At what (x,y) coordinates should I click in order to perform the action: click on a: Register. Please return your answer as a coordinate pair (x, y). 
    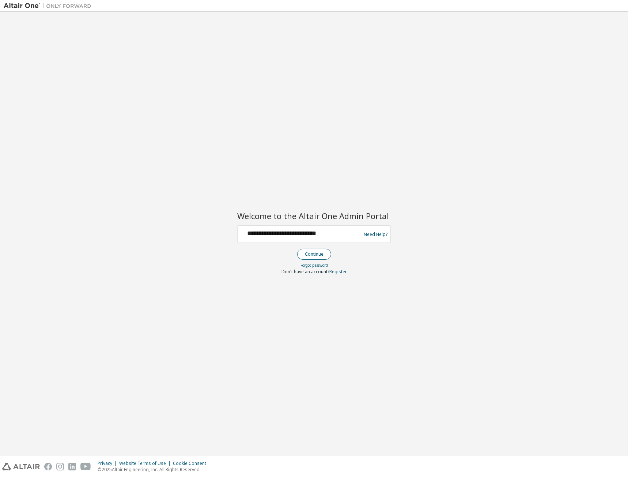
    Looking at the image, I should click on (338, 271).